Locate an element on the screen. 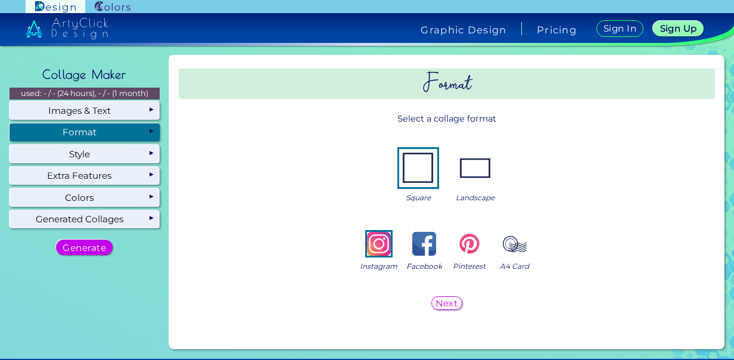 The image size is (734, 360). a: Pricing is located at coordinates (556, 30).